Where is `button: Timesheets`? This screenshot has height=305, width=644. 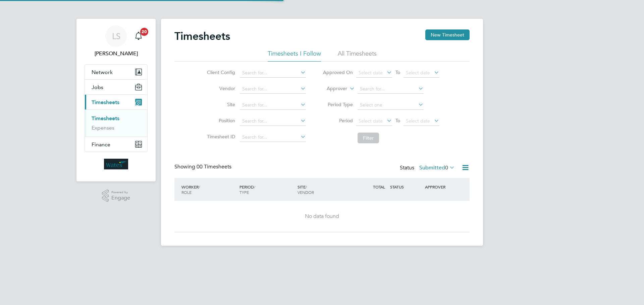 button: Timesheets is located at coordinates (116, 102).